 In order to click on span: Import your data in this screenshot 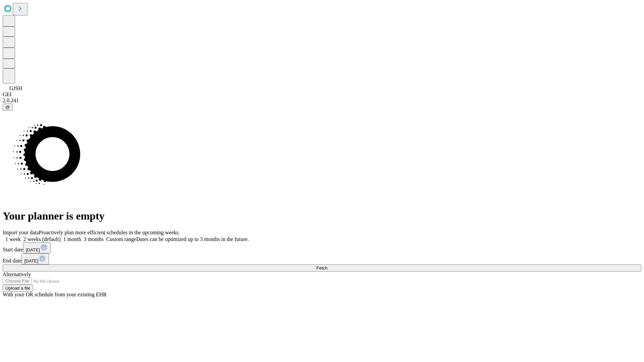, I will do `click(21, 233)`.